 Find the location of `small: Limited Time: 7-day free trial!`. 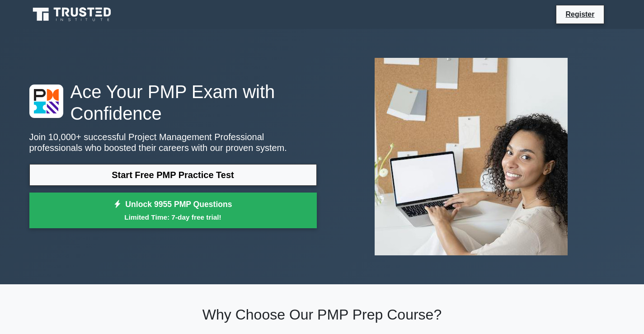

small: Limited Time: 7-day free trial! is located at coordinates (173, 217).